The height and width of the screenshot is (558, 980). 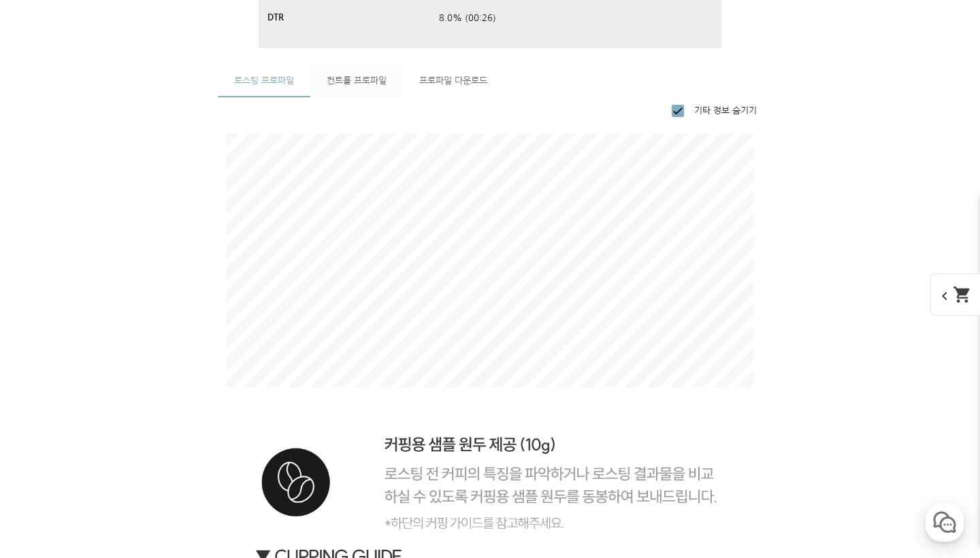 What do you see at coordinates (133, 458) in the screenshot?
I see `span: 대화` at bounding box center [133, 458].